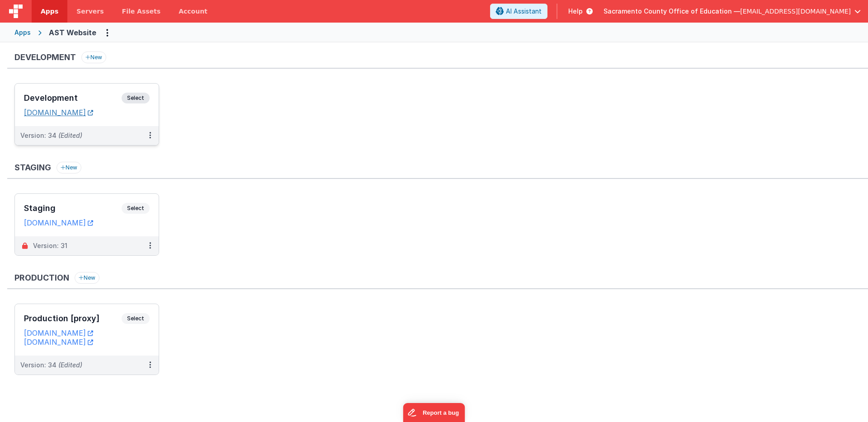 The width and height of the screenshot is (868, 422). Describe the element at coordinates (672, 12) in the screenshot. I see `span: Sacramento County Office of Education —` at that location.